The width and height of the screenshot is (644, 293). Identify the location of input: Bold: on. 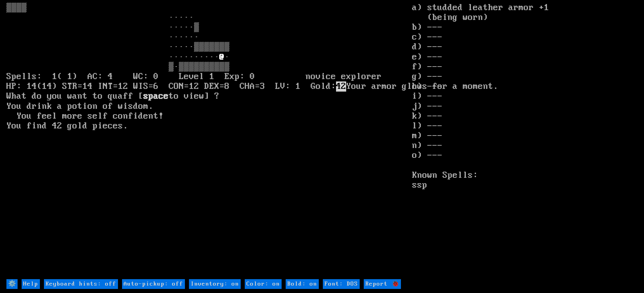
(303, 284).